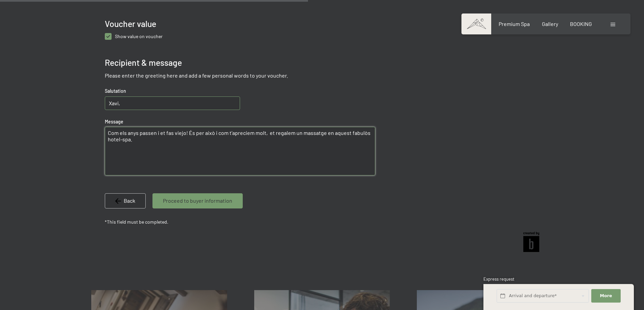  Describe the element at coordinates (606, 296) in the screenshot. I see `button: More` at that location.